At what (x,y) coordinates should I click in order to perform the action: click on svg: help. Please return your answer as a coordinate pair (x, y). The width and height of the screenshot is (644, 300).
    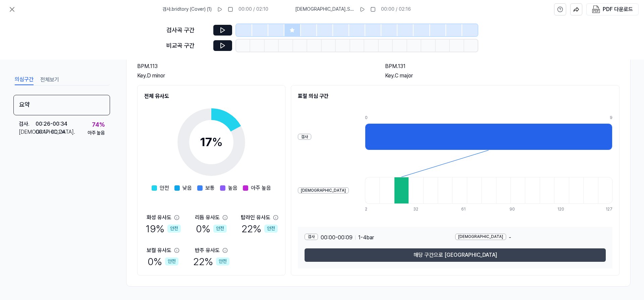
    Looking at the image, I should click on (561, 9).